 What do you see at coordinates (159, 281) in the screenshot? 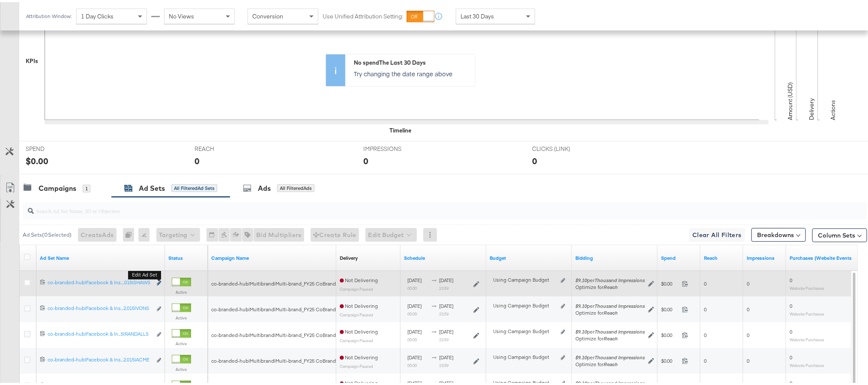
I see `button: Edit ad set` at bounding box center [159, 281].